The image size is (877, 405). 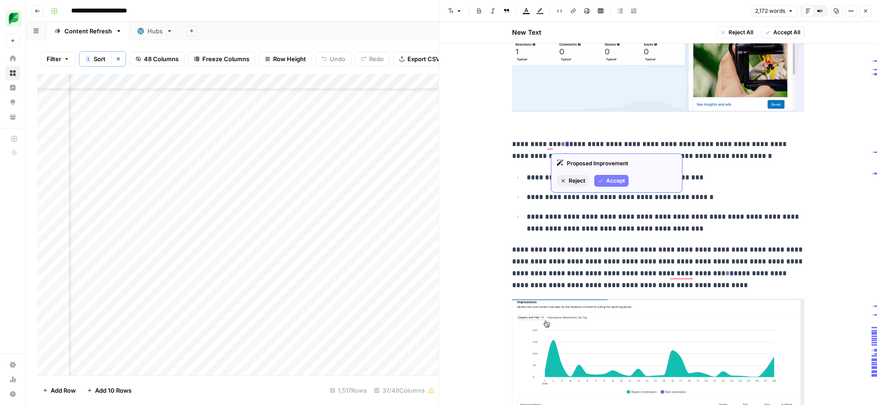 I want to click on button: Add 10 Rows, so click(x=109, y=391).